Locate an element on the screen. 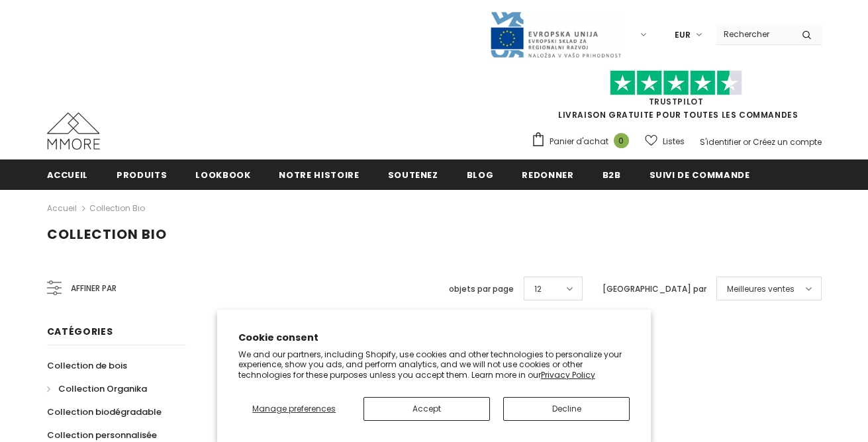 The width and height of the screenshot is (868, 442). span: Redonner is located at coordinates (548, 175).